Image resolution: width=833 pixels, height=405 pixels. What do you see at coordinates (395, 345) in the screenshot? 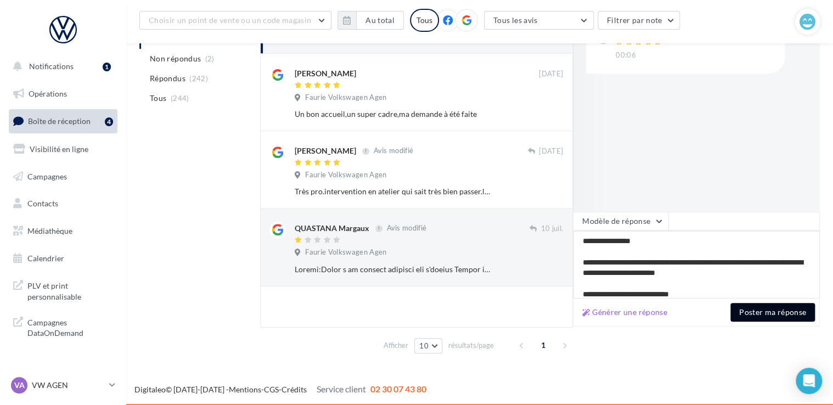
I see `span: Afficher` at bounding box center [395, 345].